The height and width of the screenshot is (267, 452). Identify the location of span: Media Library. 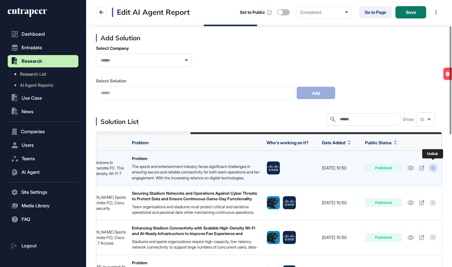
(35, 206).